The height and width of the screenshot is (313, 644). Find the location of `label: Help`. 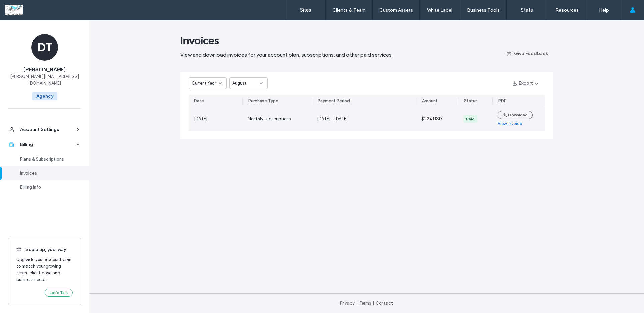

label: Help is located at coordinates (604, 10).